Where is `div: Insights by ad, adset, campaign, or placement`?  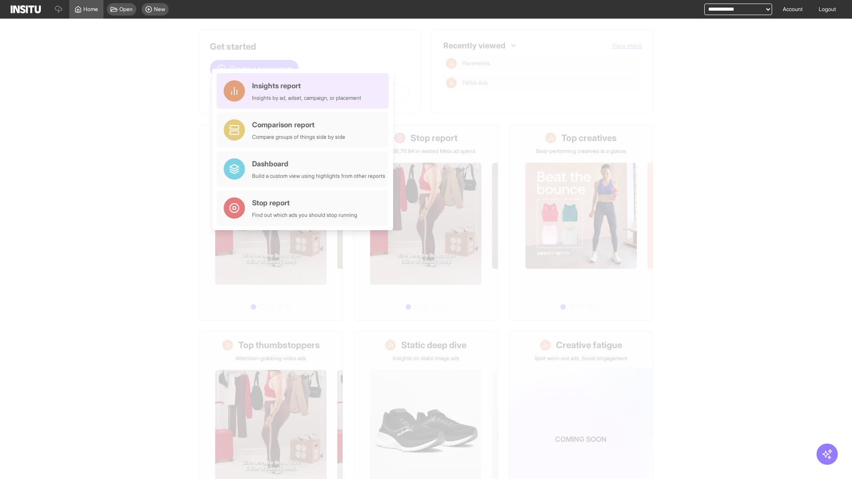
div: Insights by ad, adset, campaign, or placement is located at coordinates (307, 98).